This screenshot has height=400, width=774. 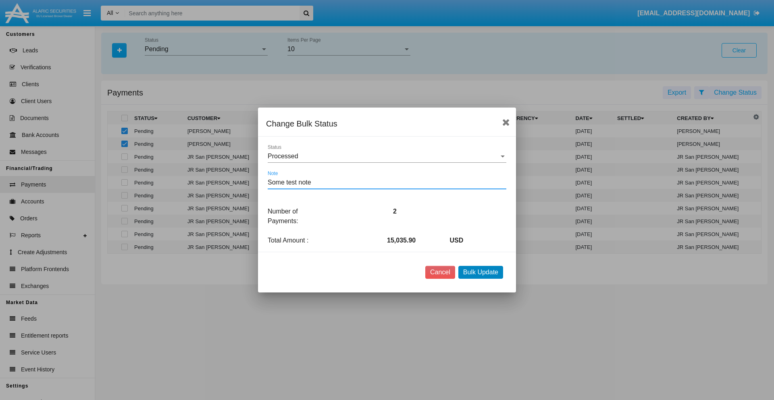 What do you see at coordinates (418, 212) in the screenshot?
I see `p: 2` at bounding box center [418, 212].